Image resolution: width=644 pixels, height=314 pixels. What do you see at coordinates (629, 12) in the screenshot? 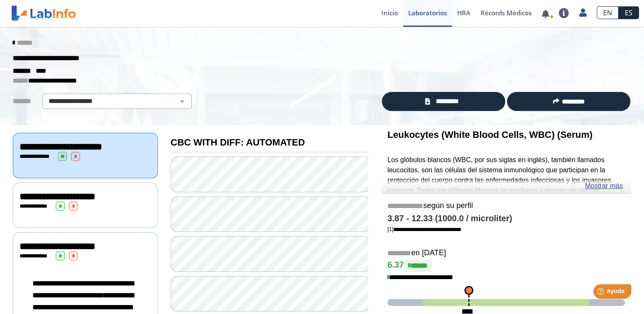
I see `a: ES` at bounding box center [629, 12].